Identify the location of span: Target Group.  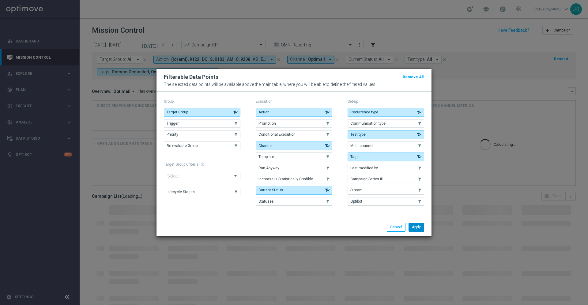
(177, 112).